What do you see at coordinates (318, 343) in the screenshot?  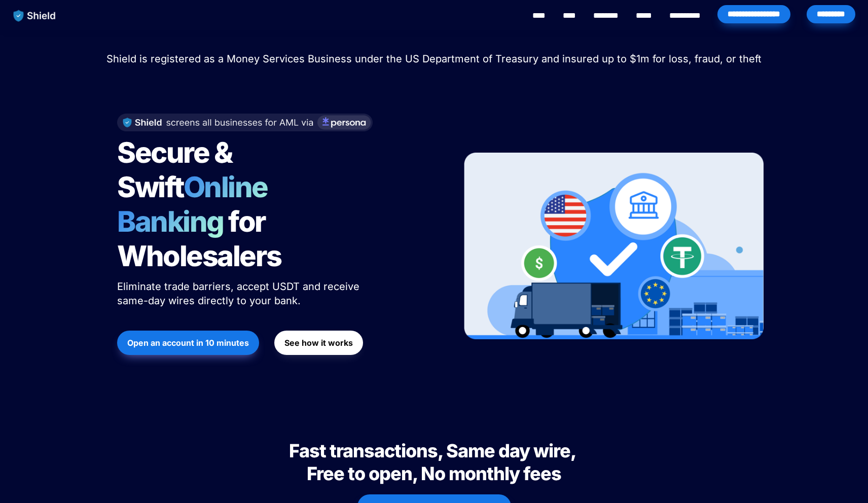 I see `button: See how it works` at bounding box center [318, 343].